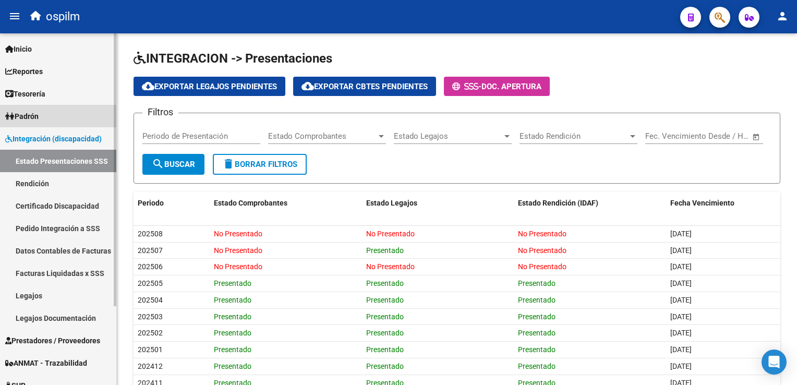 This screenshot has height=385, width=797. I want to click on span: Exportar Legajos Pendientes, so click(209, 87).